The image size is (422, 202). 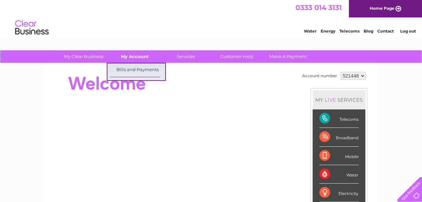 What do you see at coordinates (310, 31) in the screenshot?
I see `a: Water` at bounding box center [310, 31].